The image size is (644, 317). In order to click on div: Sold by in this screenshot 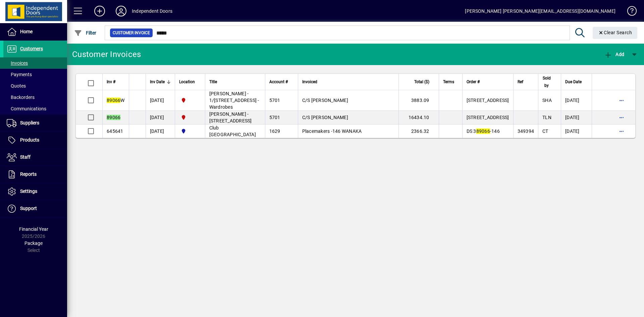, I will do `click(549, 82)`.